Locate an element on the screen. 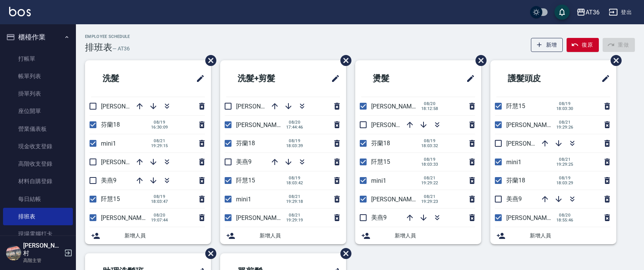  span: 18:03:30 is located at coordinates (565, 108).